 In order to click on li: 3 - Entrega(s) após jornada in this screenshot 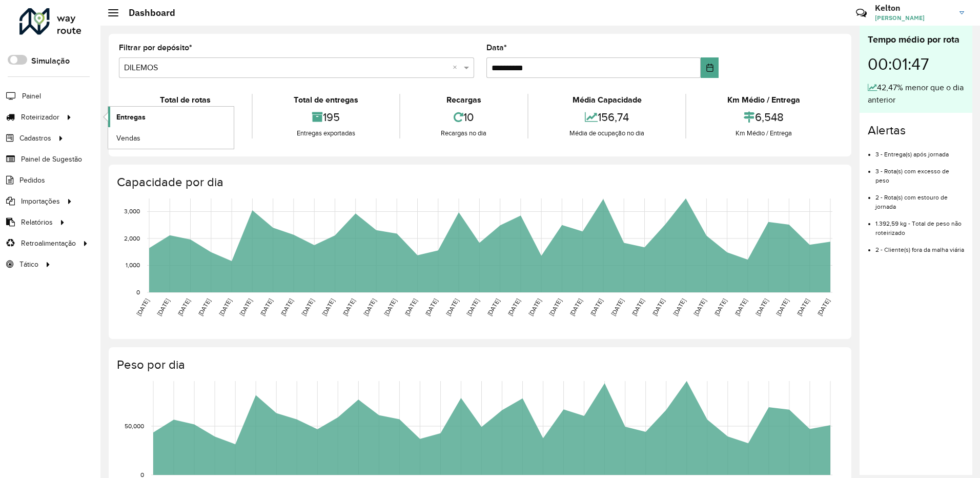, I will do `click(919, 150)`.